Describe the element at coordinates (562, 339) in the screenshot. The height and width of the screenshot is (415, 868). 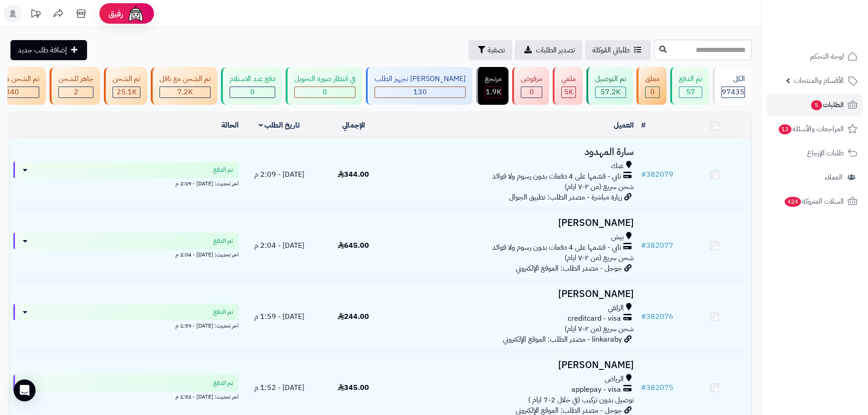
I see `span: linkaraby - مصدر الطلب: الموقع الإلكتروني` at that location.